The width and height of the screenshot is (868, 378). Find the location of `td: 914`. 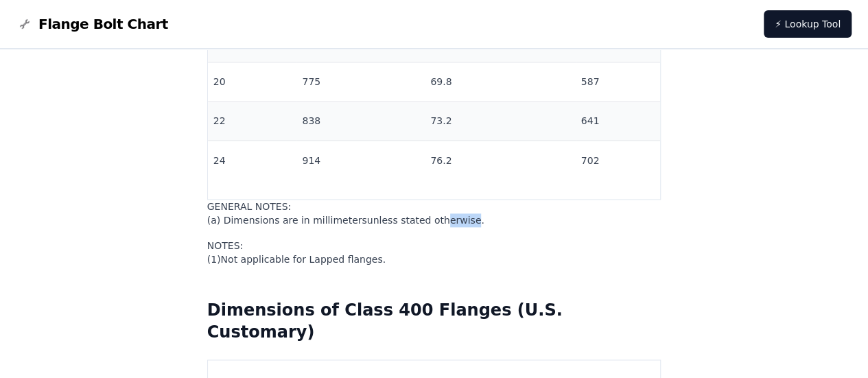

td: 914 is located at coordinates (360, 160).